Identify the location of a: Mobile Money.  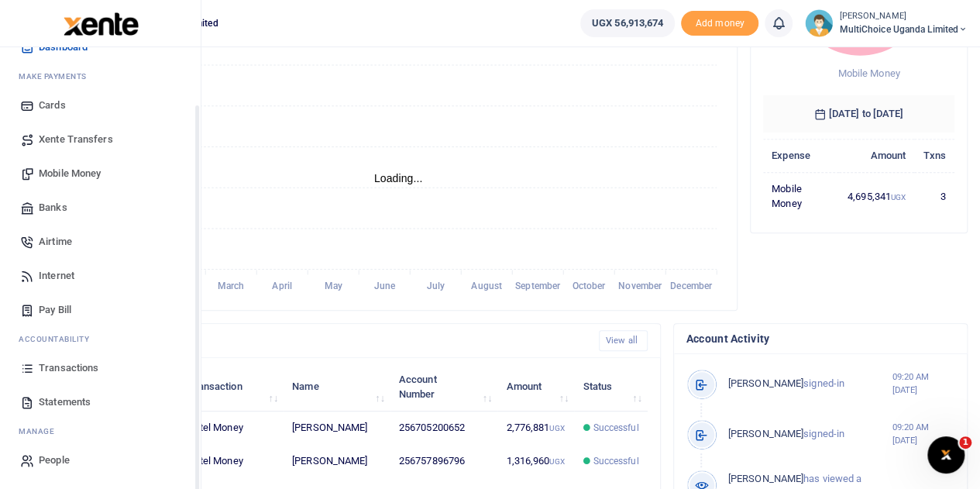
(100, 174).